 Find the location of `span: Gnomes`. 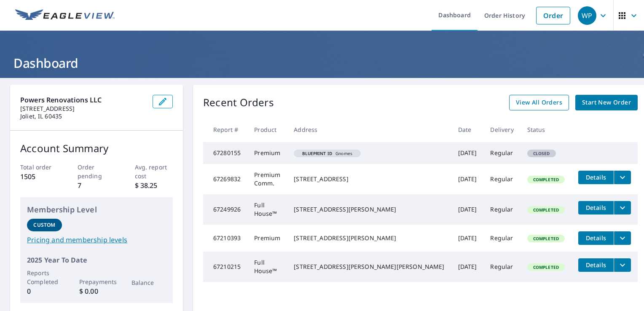

span: Gnomes is located at coordinates (327, 154).